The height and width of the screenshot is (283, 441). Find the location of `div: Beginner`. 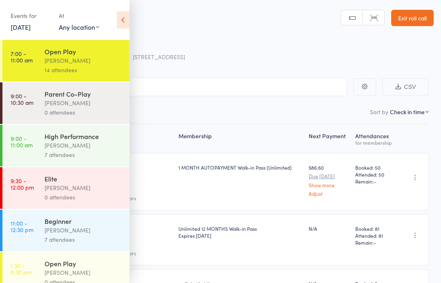

div: Beginner is located at coordinates (83, 221).